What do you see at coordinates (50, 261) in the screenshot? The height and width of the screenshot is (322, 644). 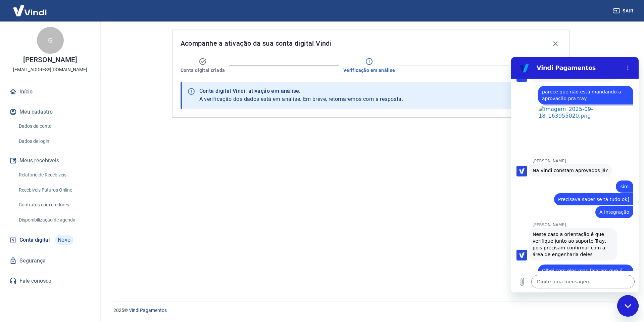 I see `a: Segurança` at bounding box center [50, 261].